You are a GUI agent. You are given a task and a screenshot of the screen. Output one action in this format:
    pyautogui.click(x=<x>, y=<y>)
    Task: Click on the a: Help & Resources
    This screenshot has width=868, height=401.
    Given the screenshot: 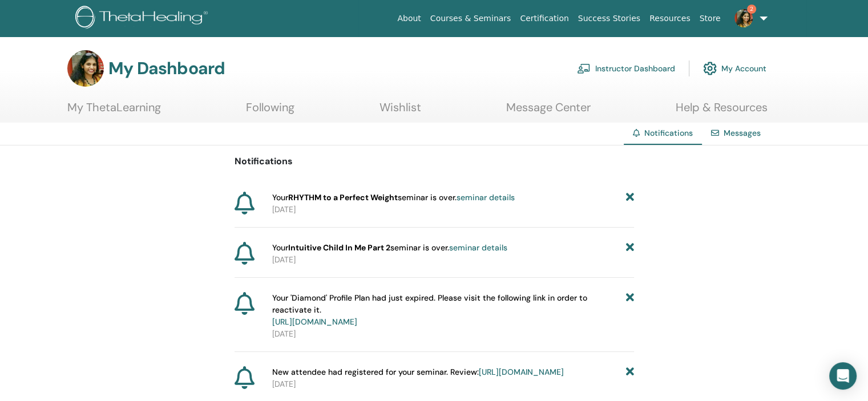 What is the action you would take?
    pyautogui.click(x=722, y=111)
    